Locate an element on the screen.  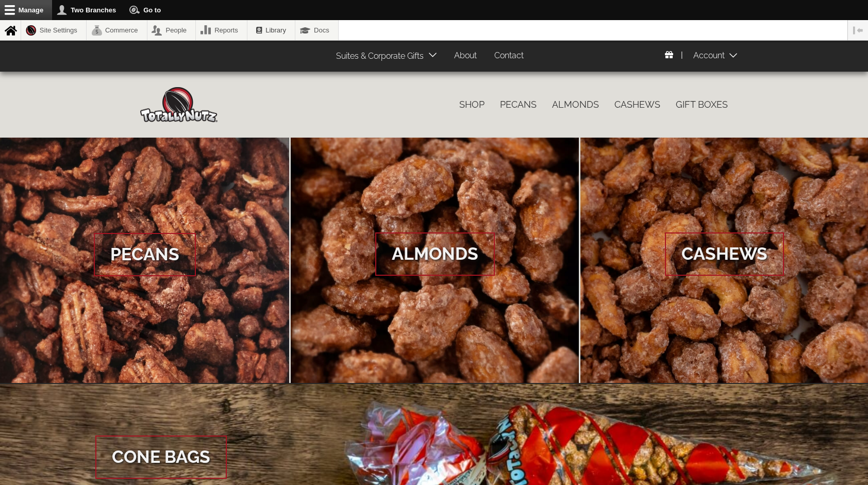
a: Shop is located at coordinates (471, 105).